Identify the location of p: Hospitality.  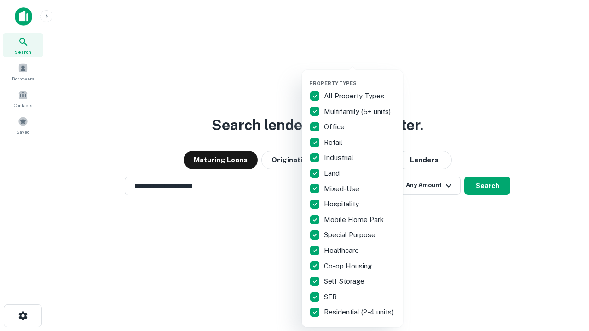
(342, 204).